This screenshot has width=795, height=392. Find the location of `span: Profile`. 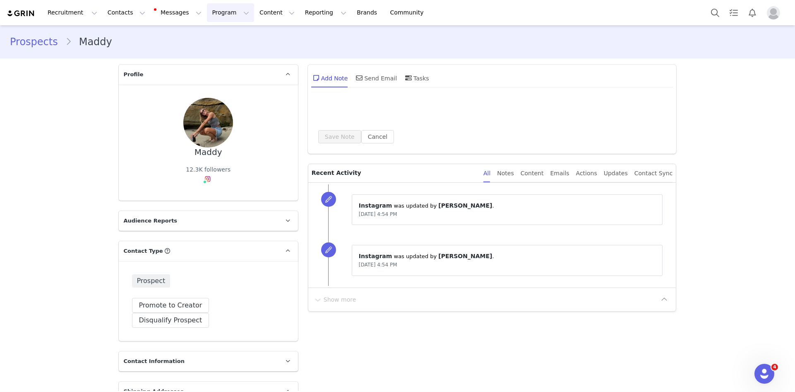

span: Profile is located at coordinates (134, 75).